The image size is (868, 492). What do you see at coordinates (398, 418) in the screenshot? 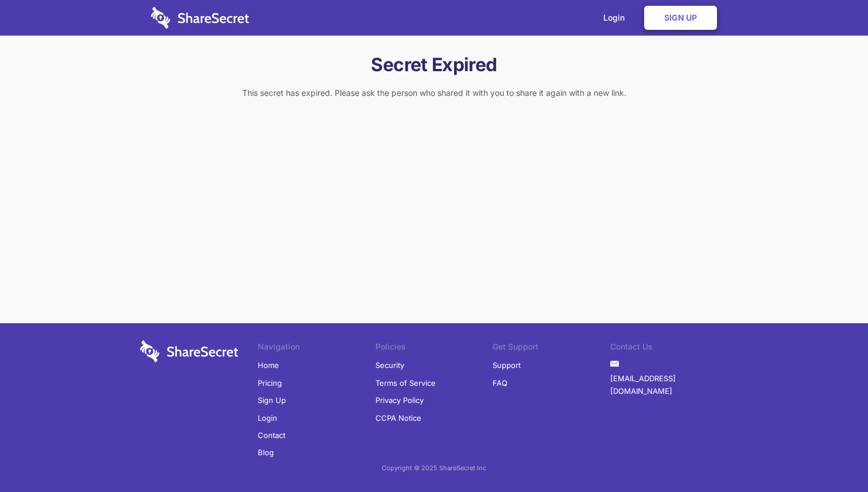
I see `a: CCPA Notice` at bounding box center [398, 418].